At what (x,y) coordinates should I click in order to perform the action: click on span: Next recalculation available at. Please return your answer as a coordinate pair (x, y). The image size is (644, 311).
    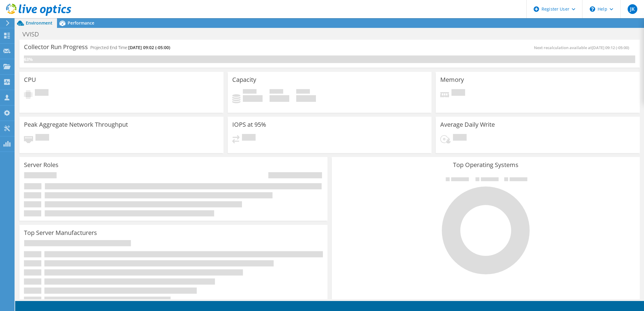
    Looking at the image, I should click on (583, 48).